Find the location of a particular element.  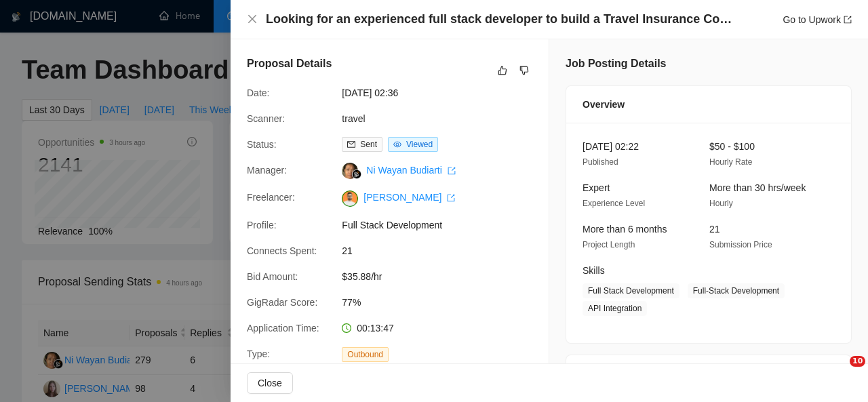

a: Ni Wayan Budiarti export is located at coordinates (410, 170).